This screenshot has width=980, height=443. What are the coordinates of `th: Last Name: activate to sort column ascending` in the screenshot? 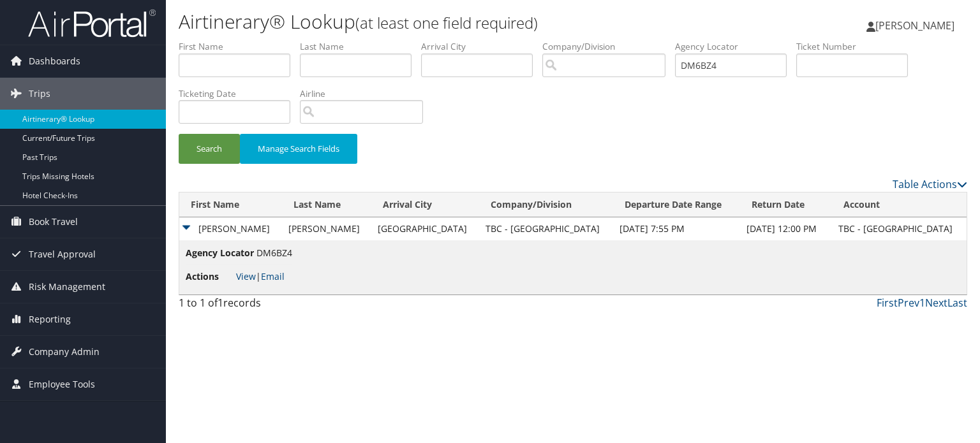 It's located at (327, 205).